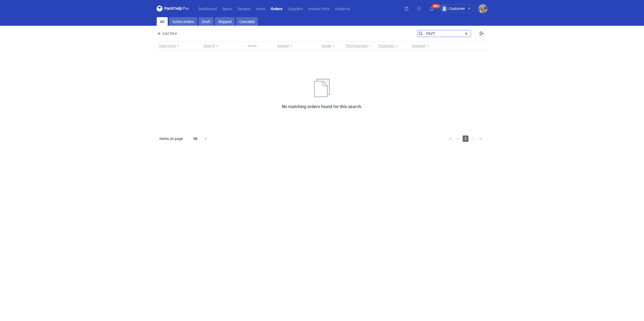 This screenshot has width=644, height=321. Describe the element at coordinates (483, 9) in the screenshot. I see `img: Michał Palasek` at that location.